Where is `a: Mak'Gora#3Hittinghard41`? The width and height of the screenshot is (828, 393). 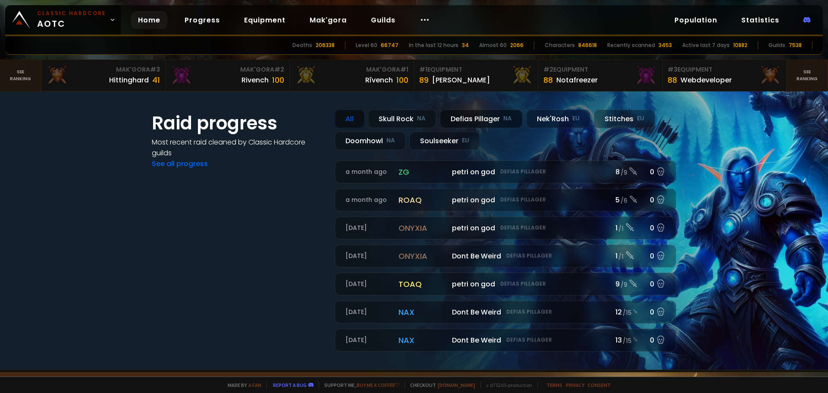
a: Mak'Gora#3Hittinghard41 is located at coordinates (103, 75).